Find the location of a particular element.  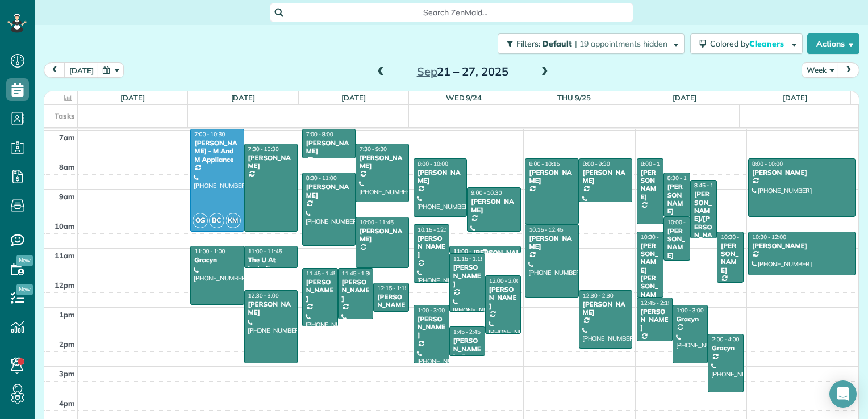

span: 12:00 - 2:00 is located at coordinates (504, 280).